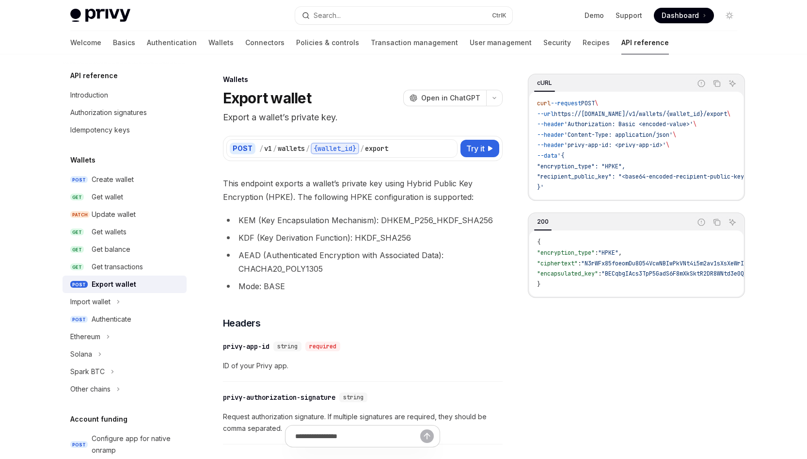 The width and height of the screenshot is (807, 459). What do you see at coordinates (246, 346) in the screenshot?
I see `div: privy-app-id` at bounding box center [246, 346].